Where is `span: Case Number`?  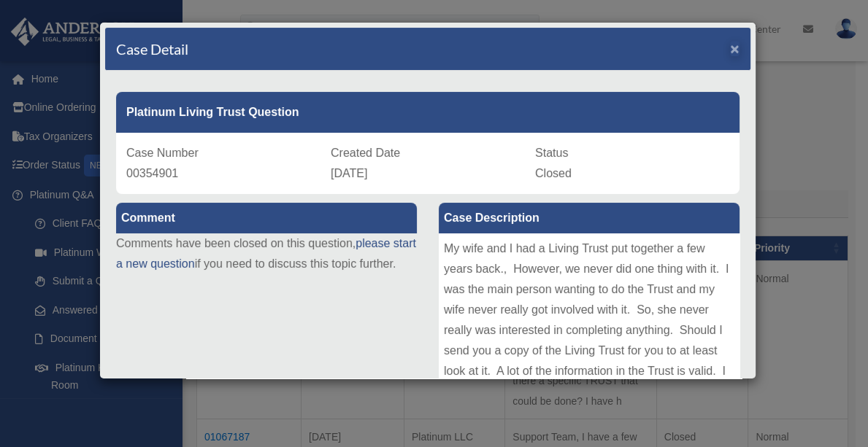 span: Case Number is located at coordinates (162, 152).